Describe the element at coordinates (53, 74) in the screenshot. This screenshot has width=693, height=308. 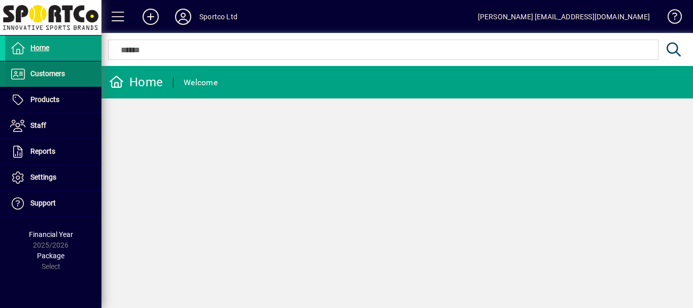
I see `a: Customers` at that location.